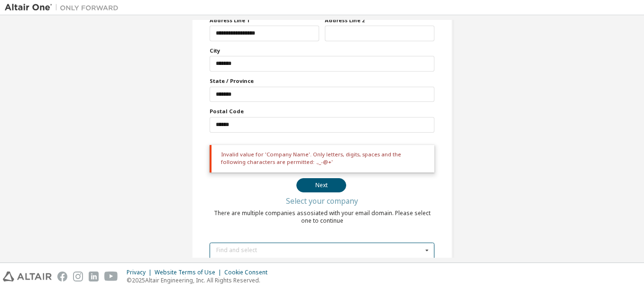 The height and width of the screenshot is (290, 644). Describe the element at coordinates (322, 159) in the screenshot. I see `div: Invalid value for 'Company Name'. Only letters, digits, spaces and the following characters are p...` at that location.